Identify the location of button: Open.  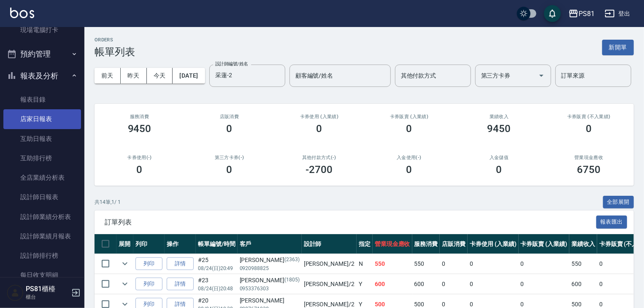
(541, 76).